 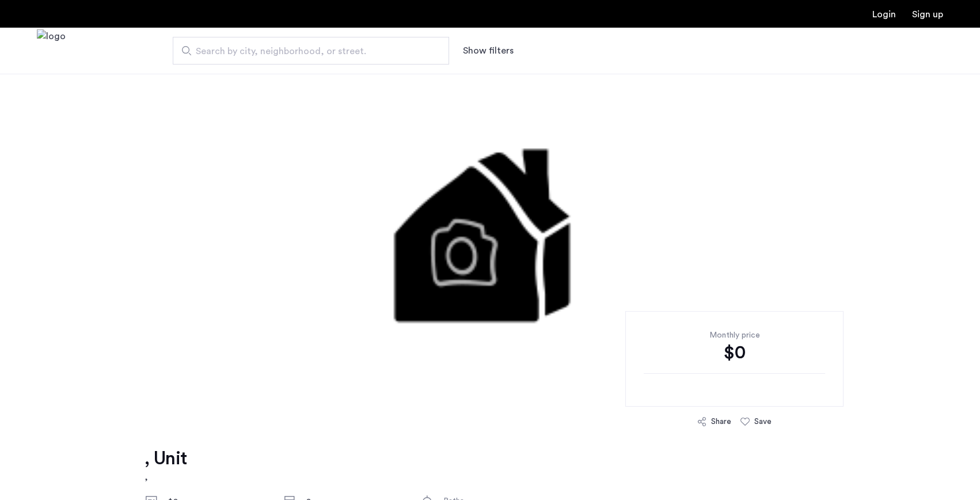 I want to click on img: logo, so click(x=51, y=51).